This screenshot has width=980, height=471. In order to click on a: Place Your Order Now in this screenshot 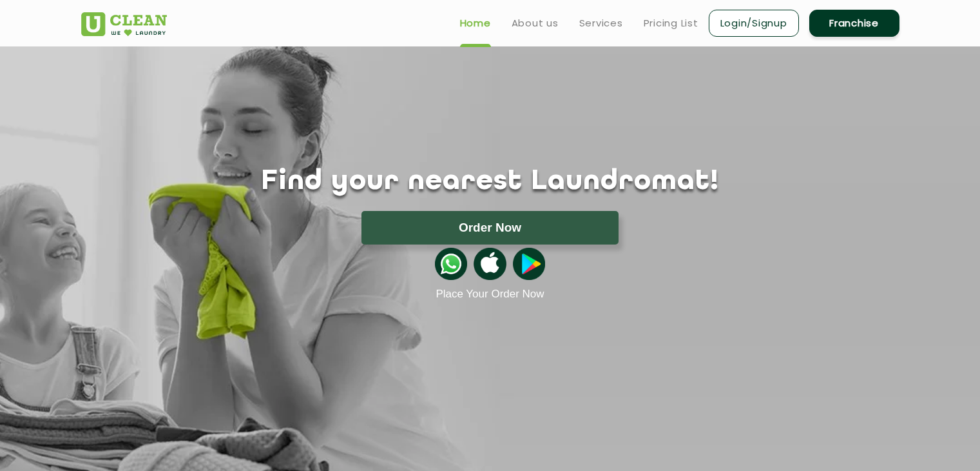, I will do `click(490, 294)`.